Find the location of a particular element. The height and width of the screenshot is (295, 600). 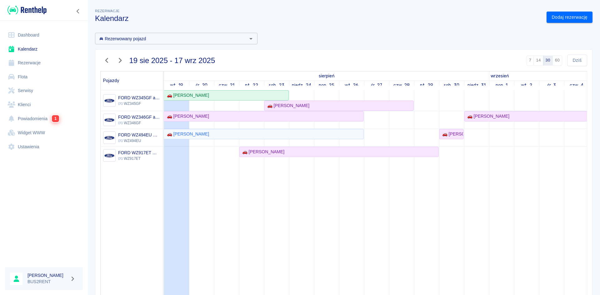

a: Renthelp logo is located at coordinates (26, 10).